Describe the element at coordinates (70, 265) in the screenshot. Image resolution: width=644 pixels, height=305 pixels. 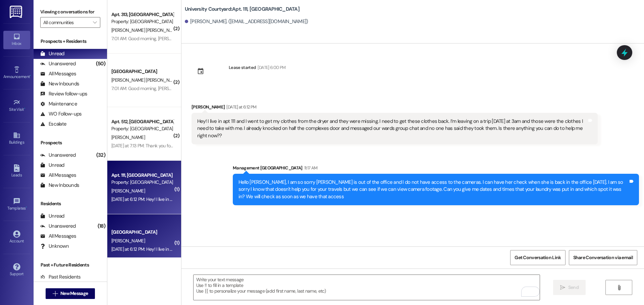
I see `div: Past + Future Residents` at that location.